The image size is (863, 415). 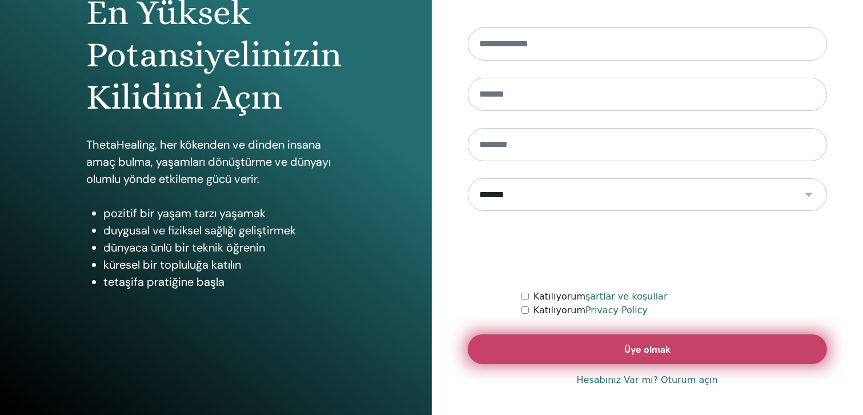 I want to click on li: pozitif bir yaşam tarzı yaşamak, so click(x=225, y=213).